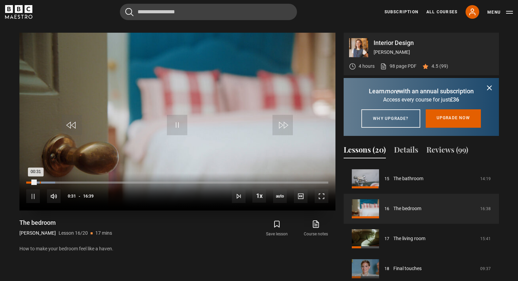 The width and height of the screenshot is (518, 281). Describe the element at coordinates (259, 196) in the screenshot. I see `button: Playback Rate` at that location.